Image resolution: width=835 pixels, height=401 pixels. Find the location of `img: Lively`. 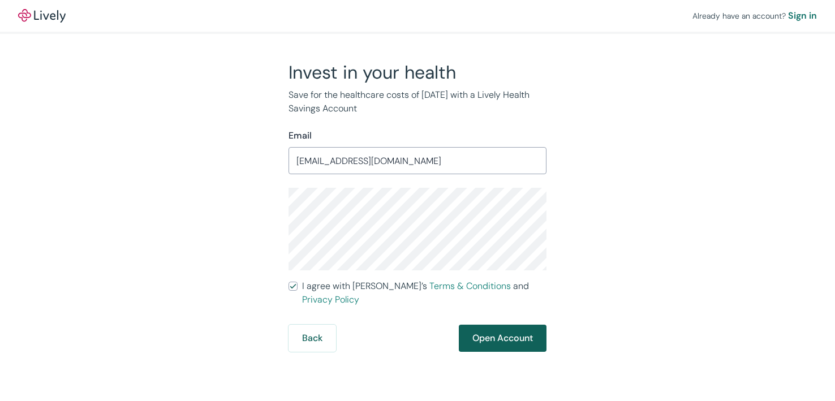

img: Lively is located at coordinates (42, 16).